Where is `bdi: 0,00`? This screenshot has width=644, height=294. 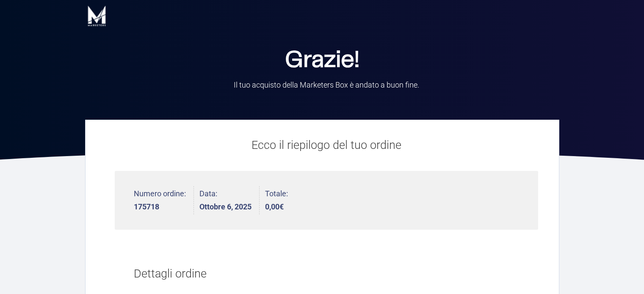 bdi: 0,00 is located at coordinates (274, 207).